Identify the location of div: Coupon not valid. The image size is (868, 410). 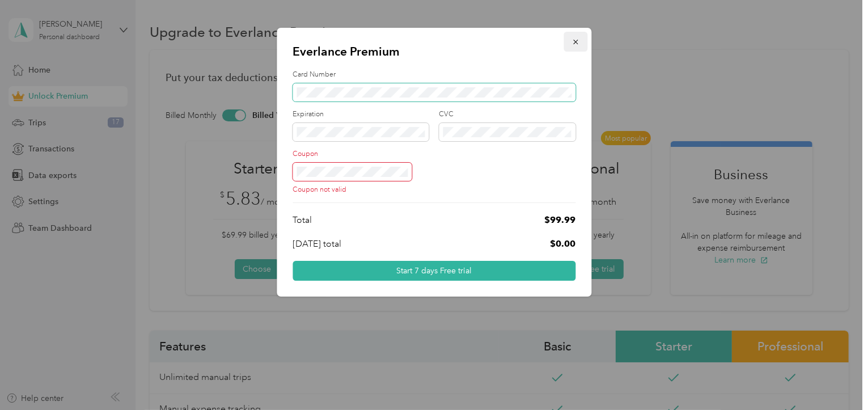
(434, 190).